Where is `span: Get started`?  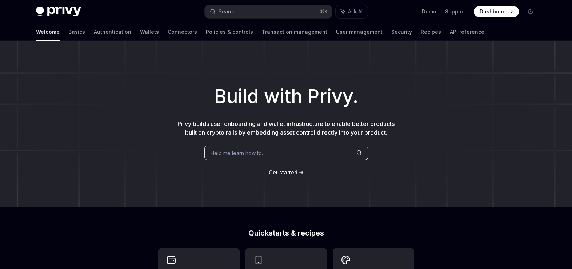 span: Get started is located at coordinates (283, 172).